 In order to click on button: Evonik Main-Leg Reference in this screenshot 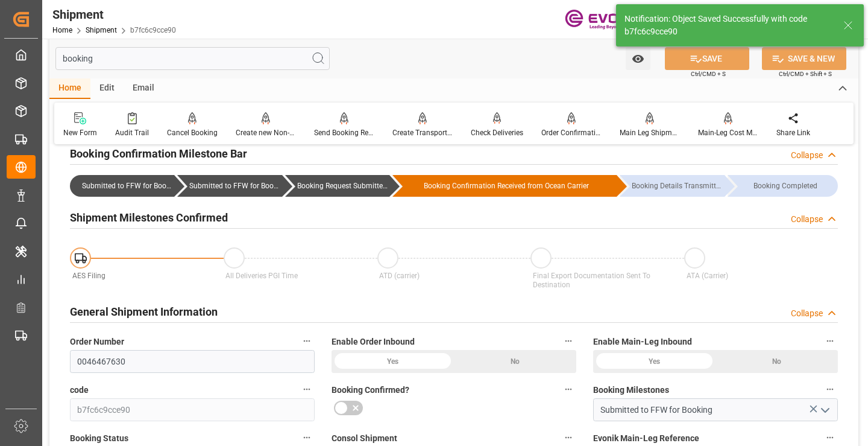, I will do `click(830, 437)`.